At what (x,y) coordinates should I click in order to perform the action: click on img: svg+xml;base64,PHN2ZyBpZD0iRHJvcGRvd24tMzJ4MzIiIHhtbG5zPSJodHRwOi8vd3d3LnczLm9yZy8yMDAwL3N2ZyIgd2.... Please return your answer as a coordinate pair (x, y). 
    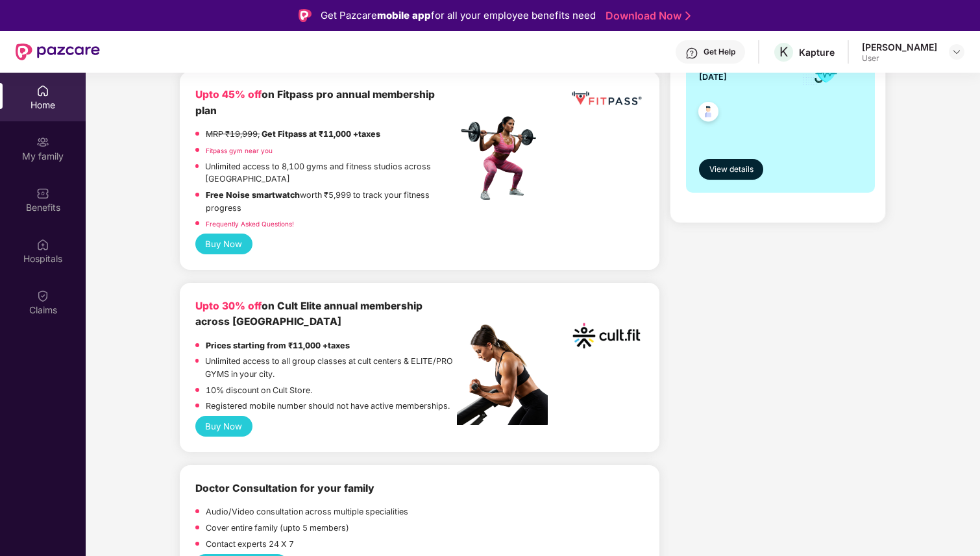
    Looking at the image, I should click on (957, 52).